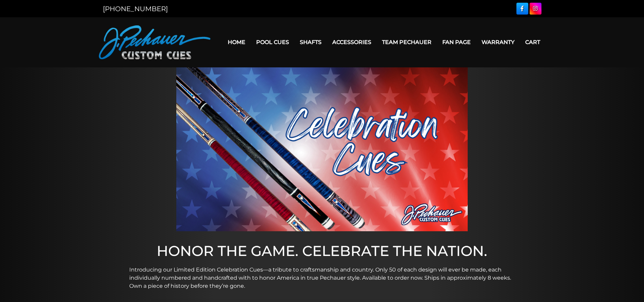 The image size is (644, 302). What do you see at coordinates (407, 42) in the screenshot?
I see `a: Team Pechauer` at bounding box center [407, 42].